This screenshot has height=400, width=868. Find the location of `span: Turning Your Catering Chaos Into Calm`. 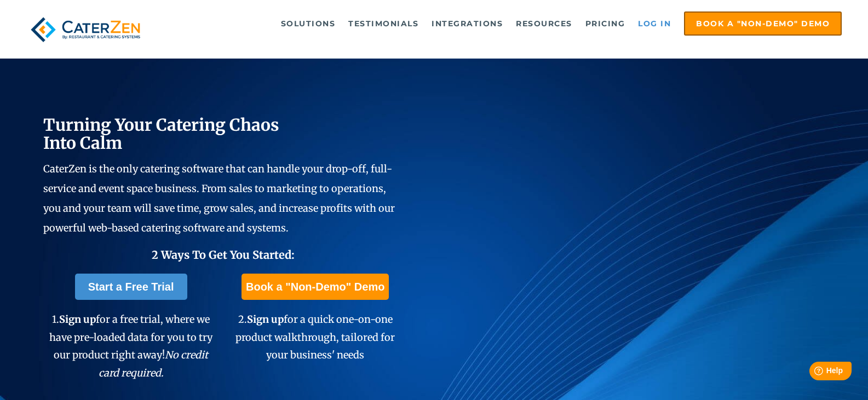

span: Turning Your Catering Chaos Into Calm is located at coordinates (161, 134).